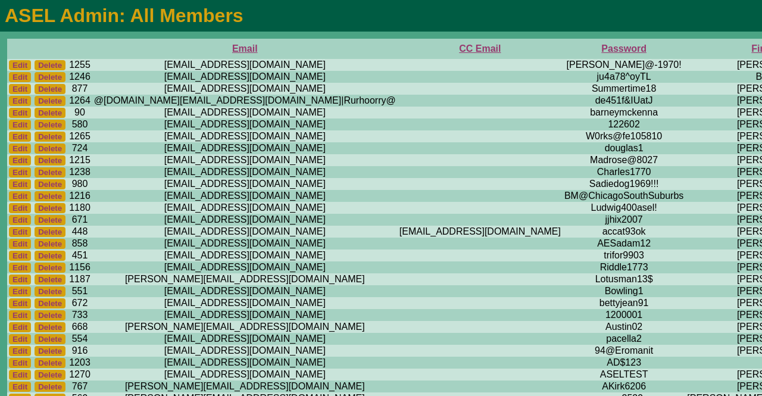 The height and width of the screenshot is (396, 762). What do you see at coordinates (624, 327) in the screenshot?
I see `td: Austin02` at bounding box center [624, 327].